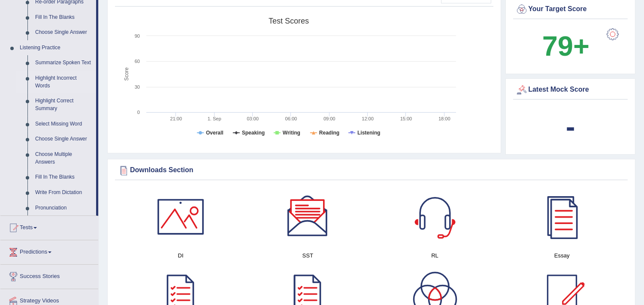 The image size is (644, 305). I want to click on h4: DI, so click(180, 255).